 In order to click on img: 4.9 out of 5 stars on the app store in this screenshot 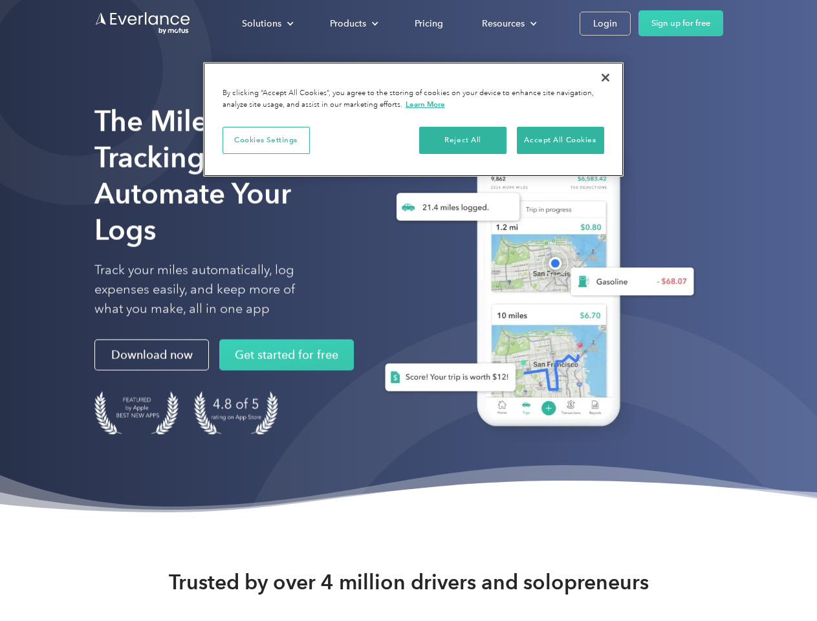, I will do `click(236, 413)`.